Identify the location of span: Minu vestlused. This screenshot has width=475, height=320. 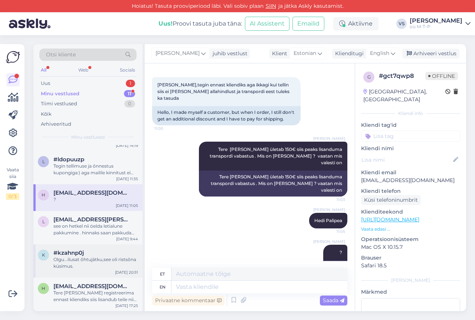
(88, 137).